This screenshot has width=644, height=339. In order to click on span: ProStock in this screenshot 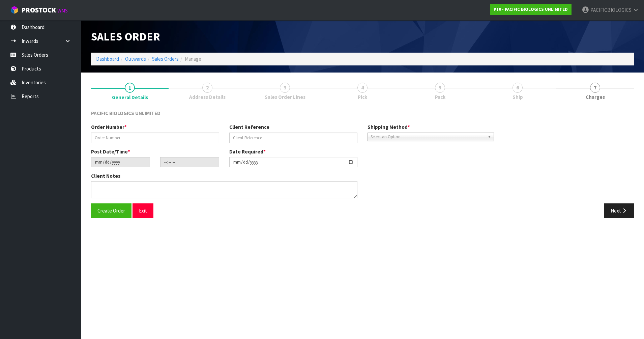, I will do `click(39, 10)`.